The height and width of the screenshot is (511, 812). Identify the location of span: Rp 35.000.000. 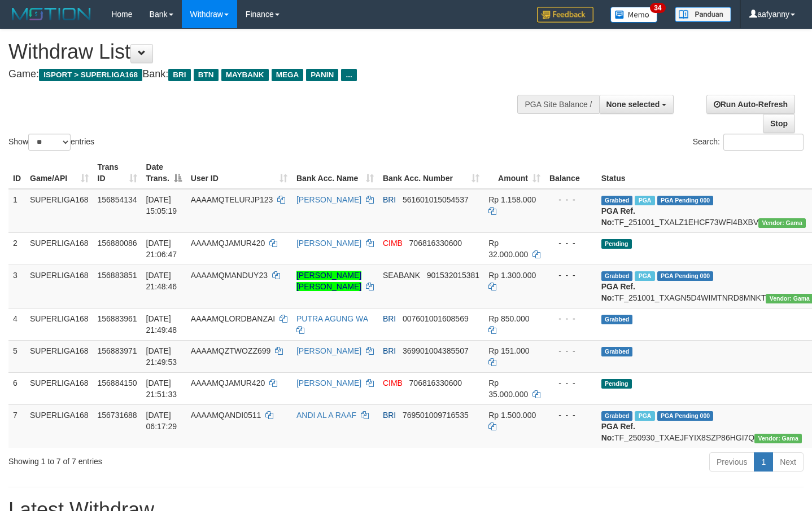
(508, 389).